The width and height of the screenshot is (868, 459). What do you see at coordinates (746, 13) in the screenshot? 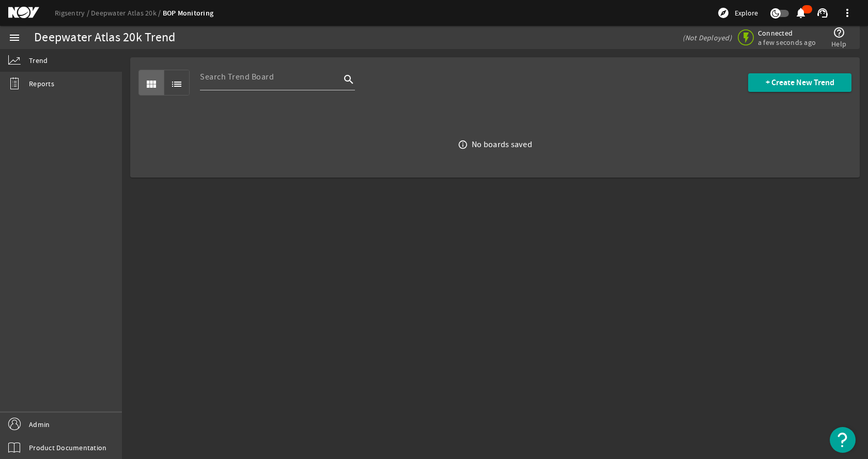
I see `span: Explore` at bounding box center [746, 13].